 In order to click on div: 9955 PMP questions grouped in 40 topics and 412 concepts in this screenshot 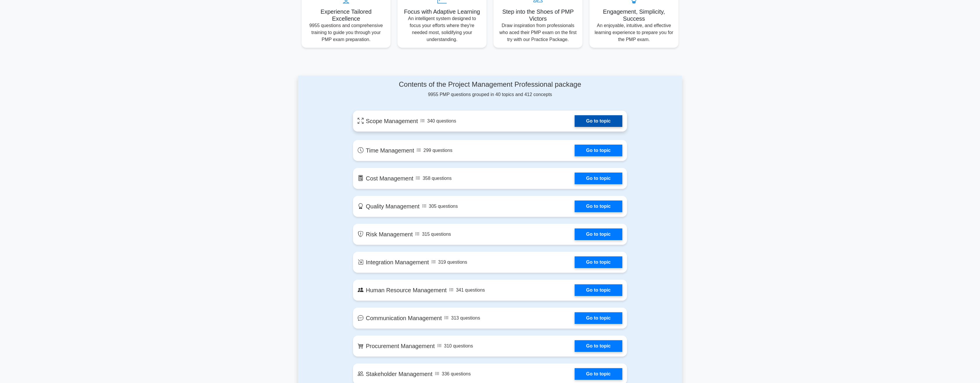, I will do `click(490, 89)`.